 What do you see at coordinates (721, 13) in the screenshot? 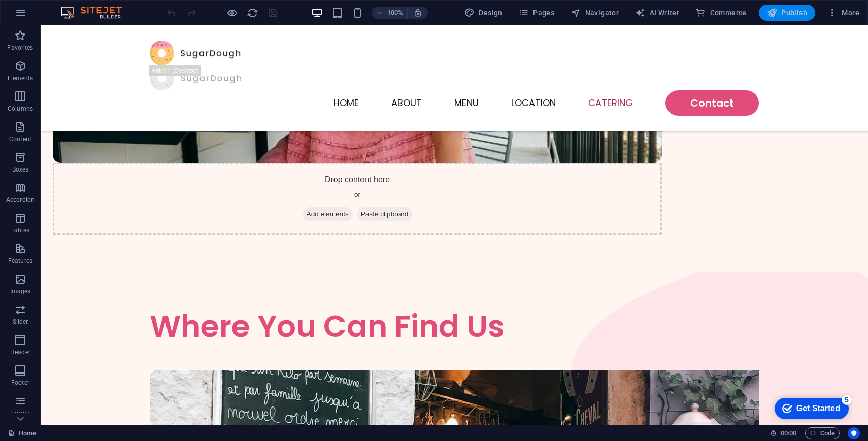
I see `span: Commerce` at bounding box center [721, 13].